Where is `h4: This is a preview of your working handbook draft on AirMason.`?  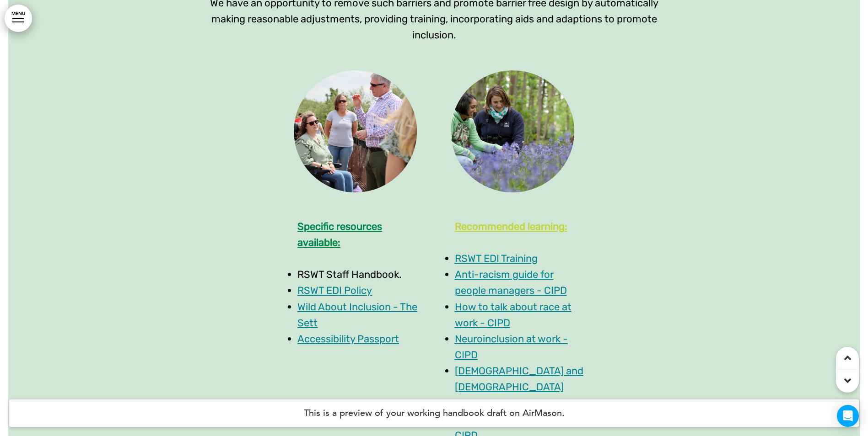
h4: This is a preview of your working handbook draft on AirMason. is located at coordinates (434, 413).